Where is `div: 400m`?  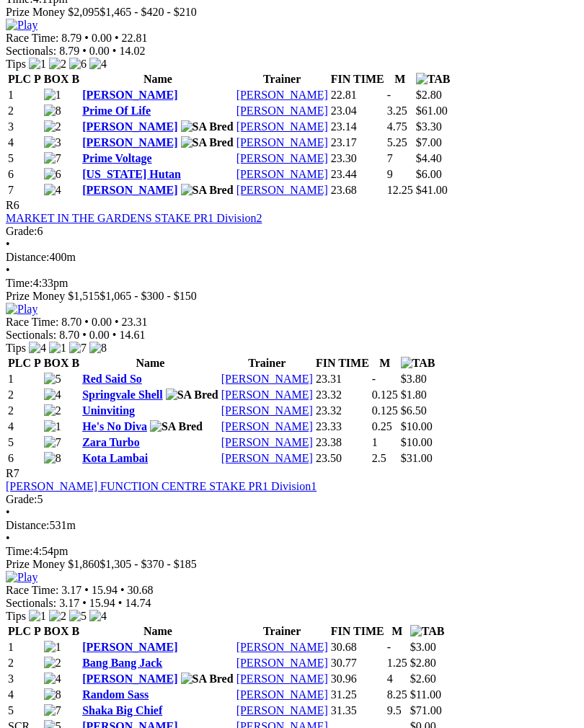 div: 400m is located at coordinates (292, 257).